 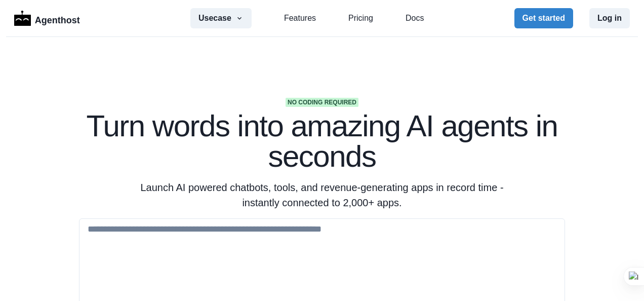 What do you see at coordinates (221, 18) in the screenshot?
I see `button: Usecase` at bounding box center [221, 18].